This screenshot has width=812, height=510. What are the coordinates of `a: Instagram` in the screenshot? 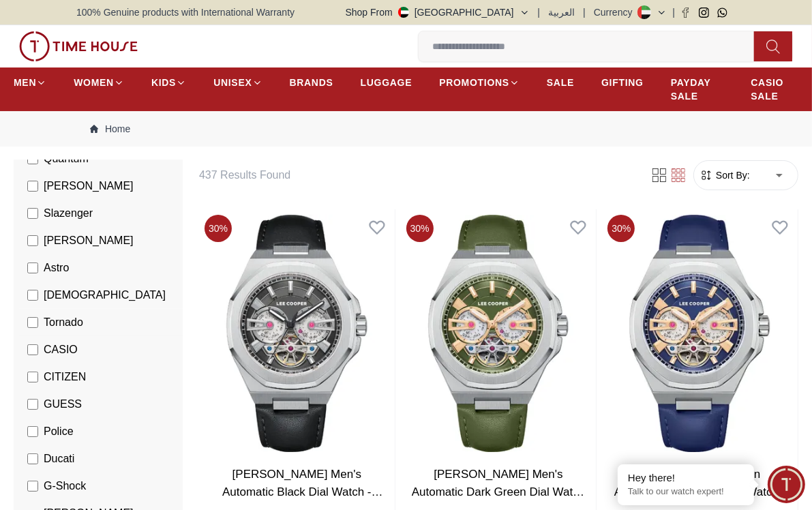 It's located at (704, 12).